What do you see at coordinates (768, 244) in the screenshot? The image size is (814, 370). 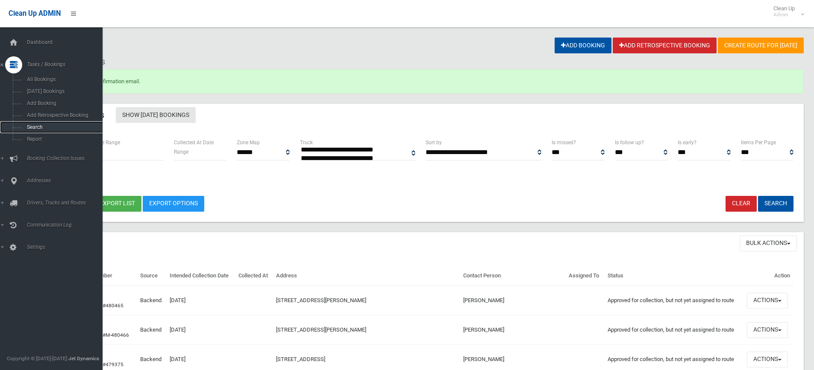 I see `button: Bulk Actions` at bounding box center [768, 244].